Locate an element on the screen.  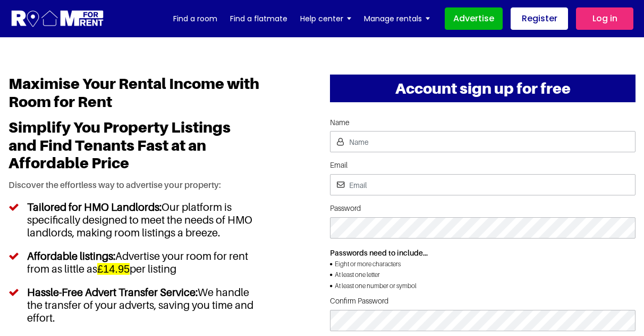
h2: Account sign up for free is located at coordinates (482, 88).